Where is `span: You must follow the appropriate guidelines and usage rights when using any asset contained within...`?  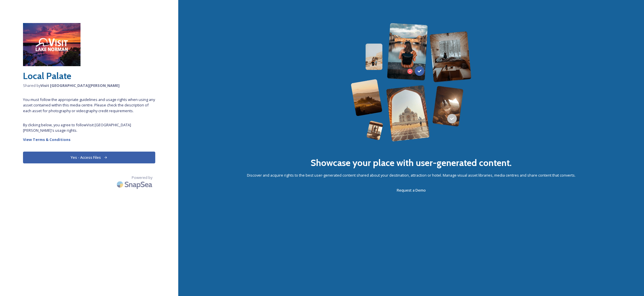 span: You must follow the appropriate guidelines and usage rights when using any asset contained within... is located at coordinates (89, 105).